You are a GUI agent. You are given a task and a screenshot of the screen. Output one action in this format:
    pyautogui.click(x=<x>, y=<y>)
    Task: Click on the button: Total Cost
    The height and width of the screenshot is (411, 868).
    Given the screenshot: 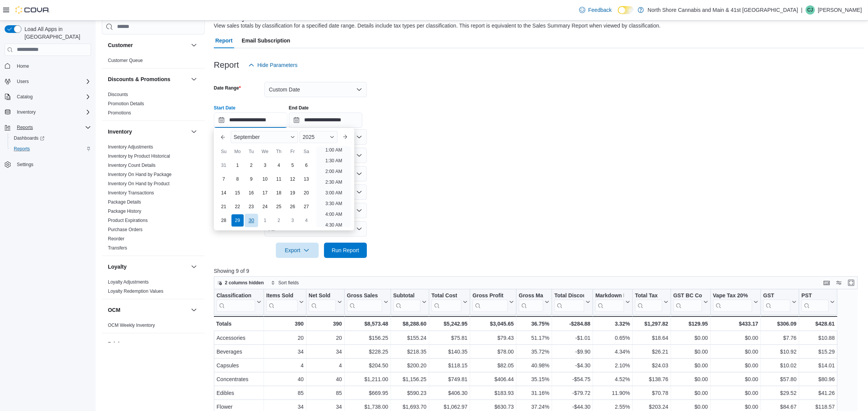 What is the action you would take?
    pyautogui.click(x=450, y=302)
    